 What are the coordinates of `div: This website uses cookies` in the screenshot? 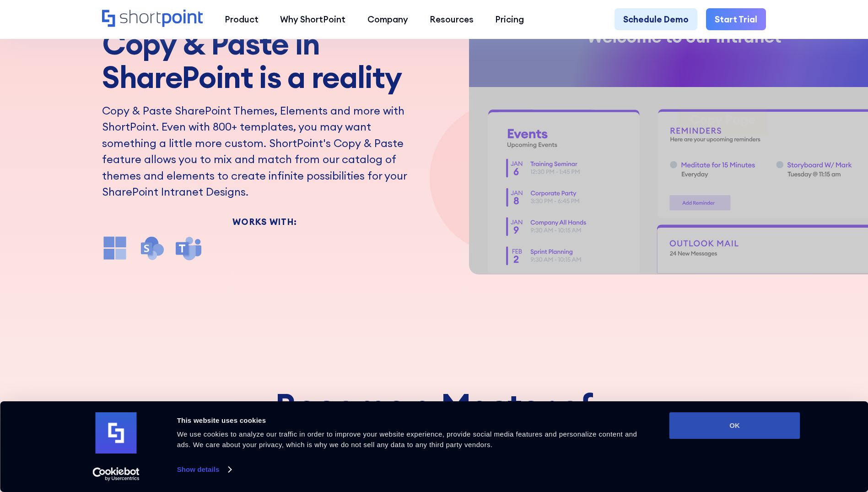 It's located at (413, 420).